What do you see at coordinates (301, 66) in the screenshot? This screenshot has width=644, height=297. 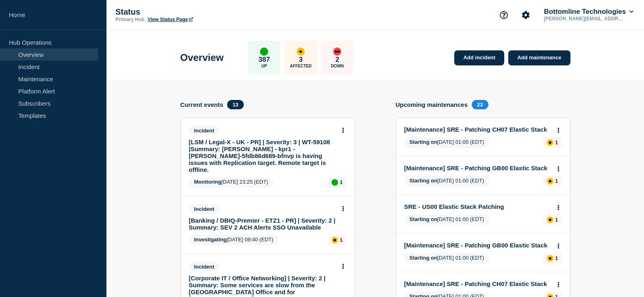 I see `p: Affected` at bounding box center [301, 66].